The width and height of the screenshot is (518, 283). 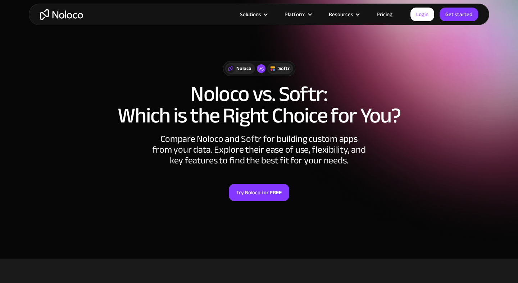 I want to click on a: Try Noloco forFREE, so click(x=259, y=193).